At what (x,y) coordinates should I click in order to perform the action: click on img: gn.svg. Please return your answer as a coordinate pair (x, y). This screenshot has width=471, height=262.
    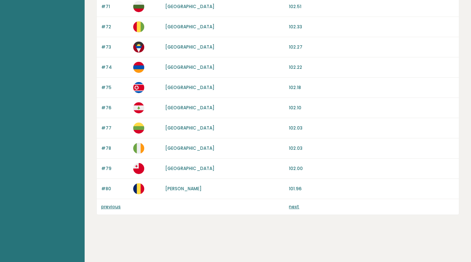
    Looking at the image, I should click on (139, 27).